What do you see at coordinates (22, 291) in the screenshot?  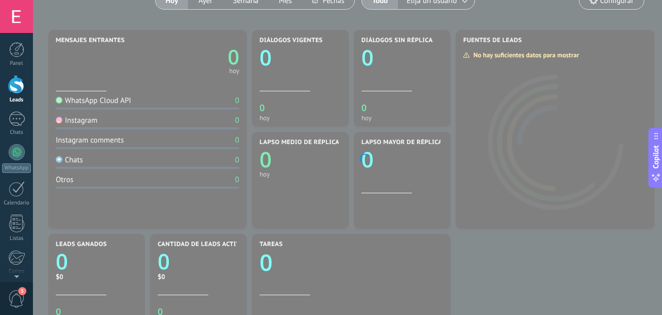 I see `span: 3` at bounding box center [22, 291].